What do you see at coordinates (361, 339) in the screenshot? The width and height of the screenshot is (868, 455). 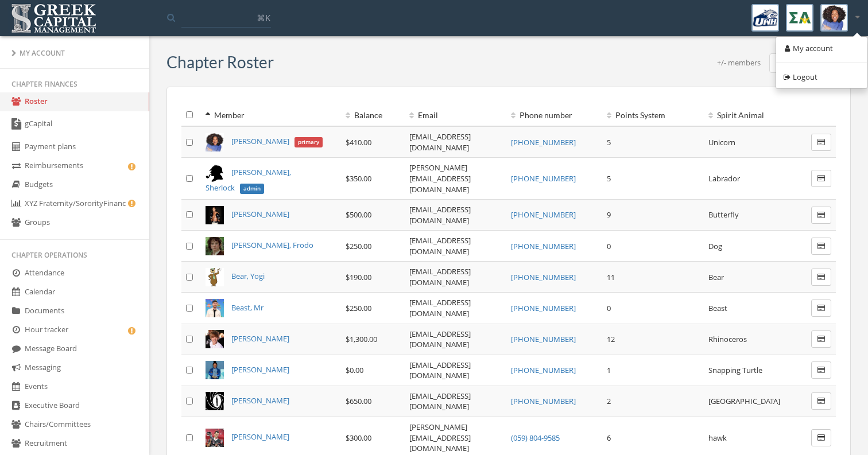 I see `span: $1,300.00` at bounding box center [361, 339].